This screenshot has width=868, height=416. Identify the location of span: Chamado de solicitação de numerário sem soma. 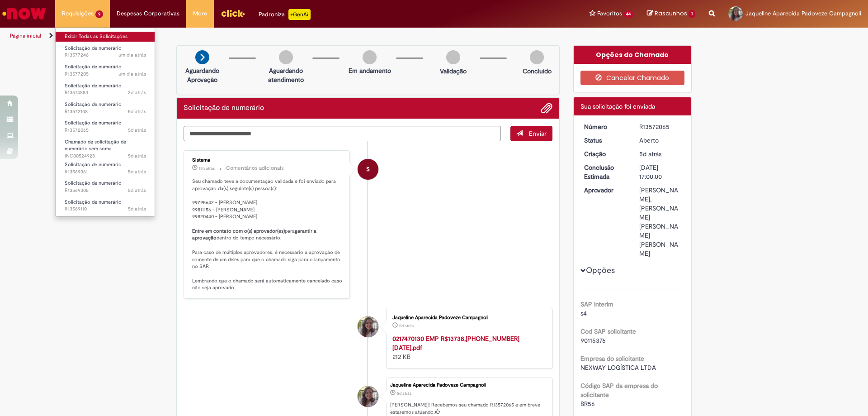
(96, 145).